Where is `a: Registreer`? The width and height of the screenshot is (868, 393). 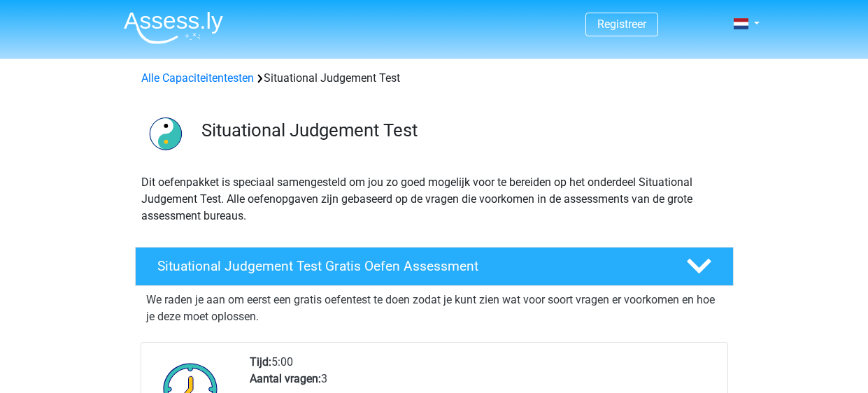 a: Registreer is located at coordinates (622, 24).